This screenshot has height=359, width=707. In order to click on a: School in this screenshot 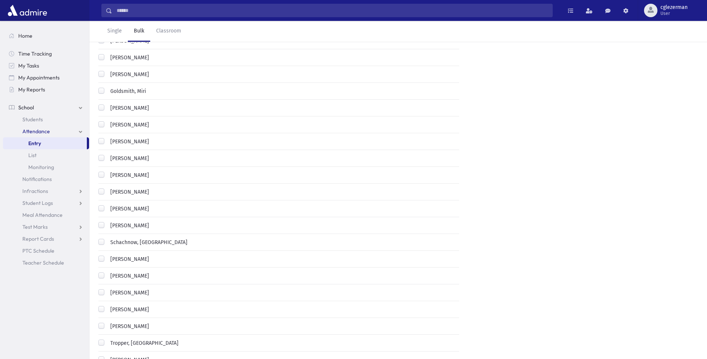, I will do `click(46, 107)`.